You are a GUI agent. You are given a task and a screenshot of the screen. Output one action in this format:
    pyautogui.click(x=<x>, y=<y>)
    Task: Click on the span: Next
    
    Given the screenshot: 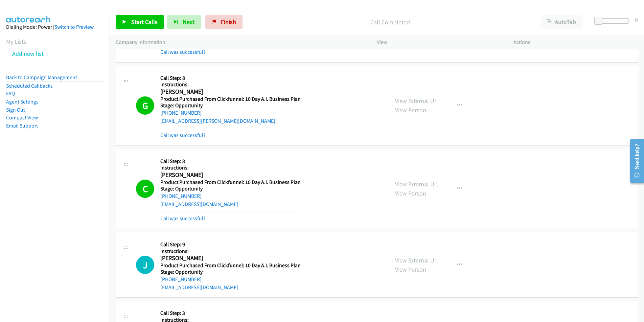 What is the action you would take?
    pyautogui.click(x=189, y=22)
    